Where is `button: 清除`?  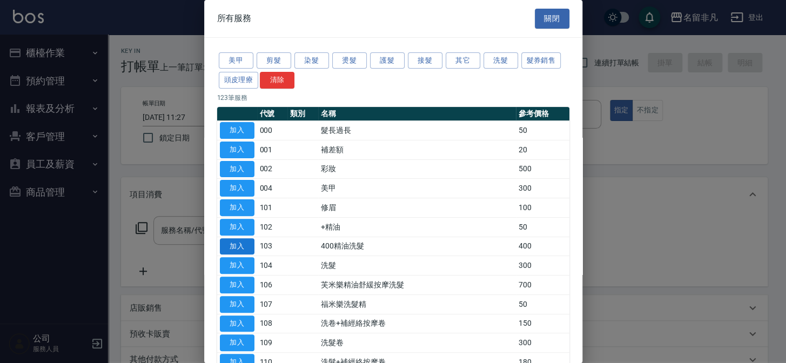
button: 清除 is located at coordinates (277, 80).